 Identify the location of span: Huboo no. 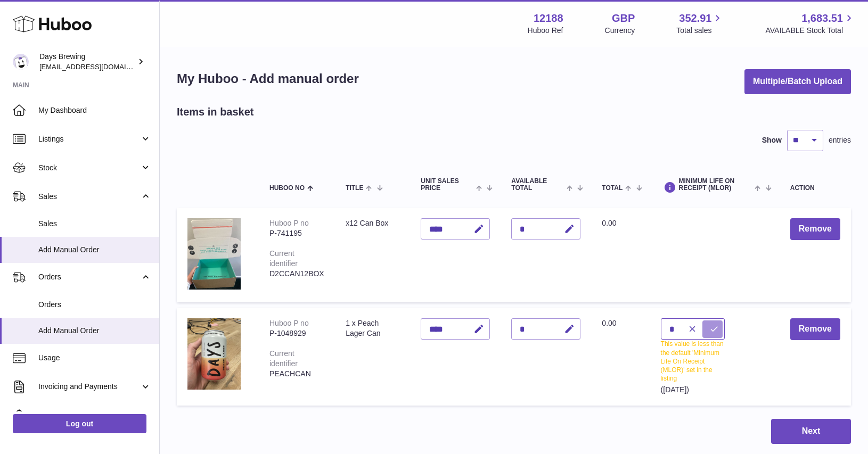
(287, 188).